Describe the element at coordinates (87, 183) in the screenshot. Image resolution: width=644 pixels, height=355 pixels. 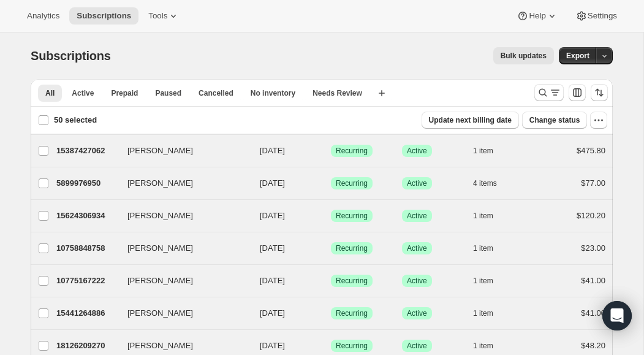
I see `p: 5899976950` at that location.